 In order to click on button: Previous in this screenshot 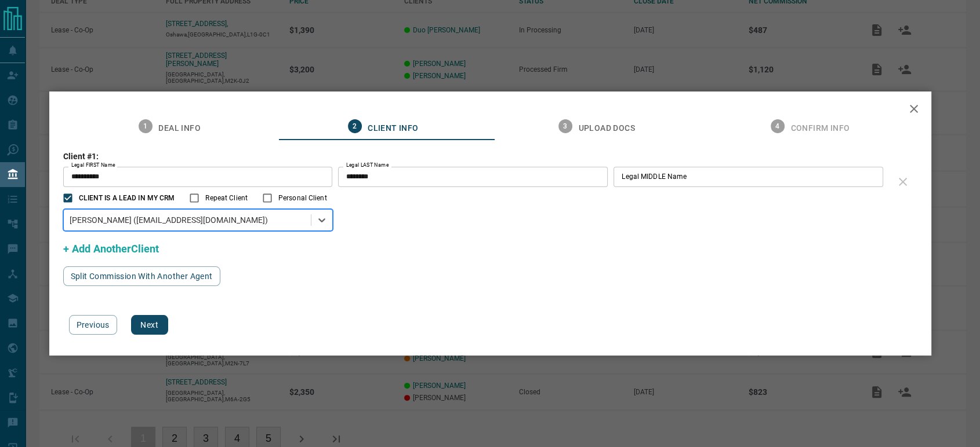, I will do `click(93, 325)`.